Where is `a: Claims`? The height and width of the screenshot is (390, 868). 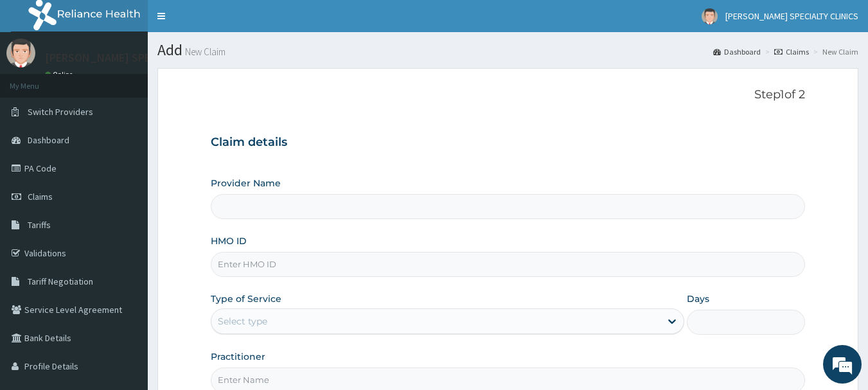 a: Claims is located at coordinates (792, 51).